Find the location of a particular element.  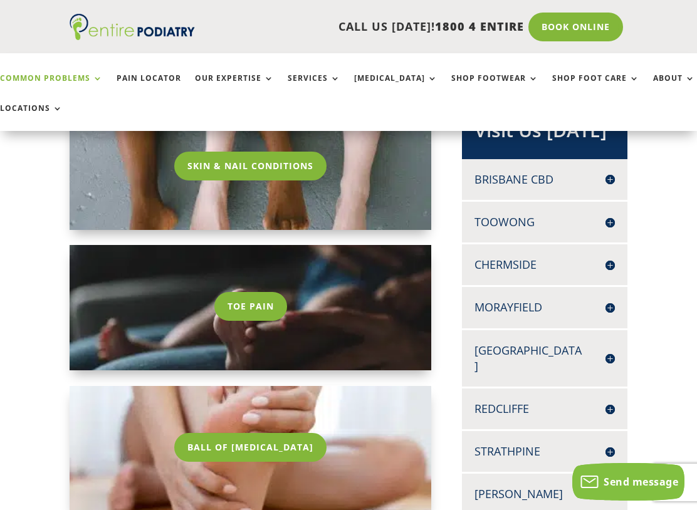

a: Skin & Nail Conditions is located at coordinates (250, 166).